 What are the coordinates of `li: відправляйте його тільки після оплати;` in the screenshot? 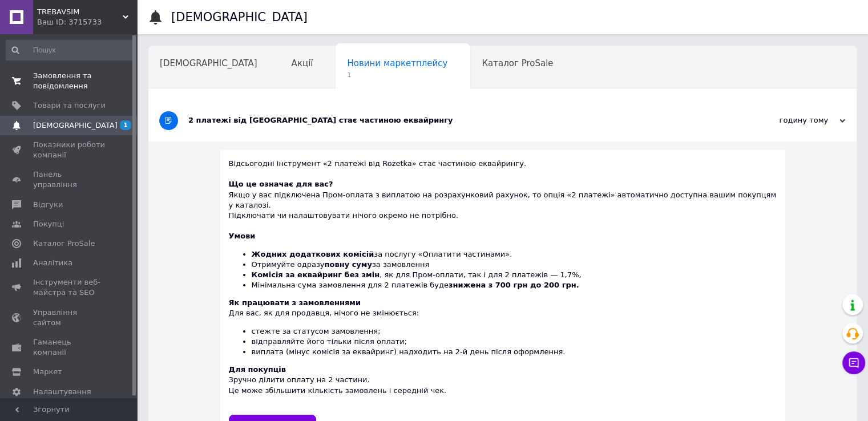 It's located at (514, 341).